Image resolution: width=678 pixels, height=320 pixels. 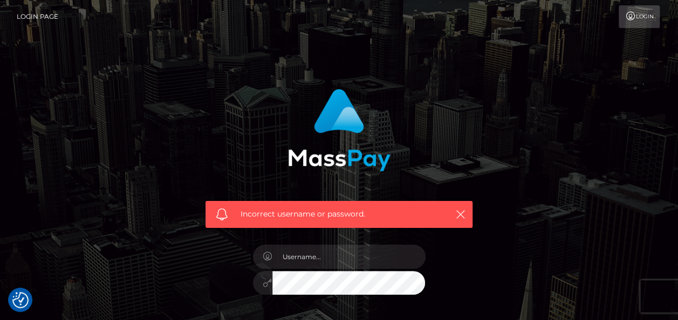 What do you see at coordinates (20, 300) in the screenshot?
I see `button: Consent Preferences` at bounding box center [20, 300].